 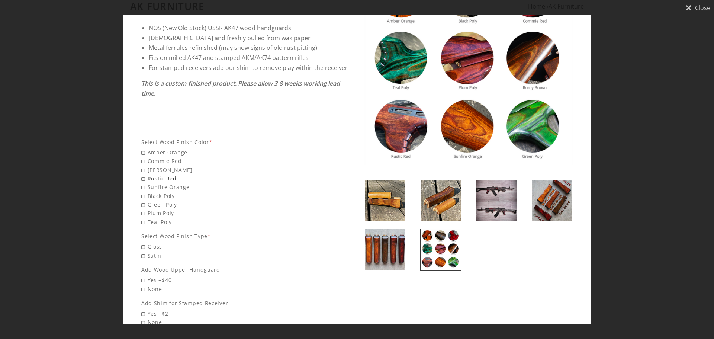 What do you see at coordinates (245, 187) in the screenshot?
I see `span: Sunfire Orange` at bounding box center [245, 187].